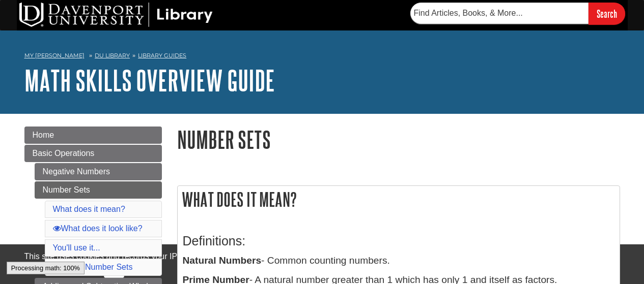 This screenshot has height=284, width=644. I want to click on a: What does it look like?, so click(98, 228).